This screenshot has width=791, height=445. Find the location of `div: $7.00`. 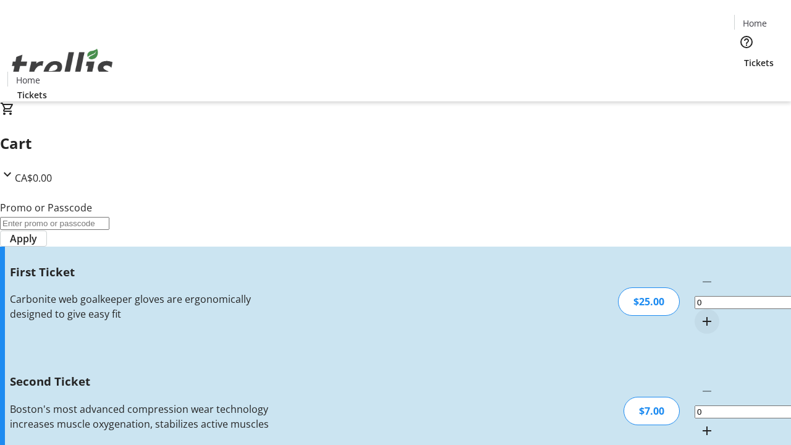

div: $7.00 is located at coordinates (651, 411).